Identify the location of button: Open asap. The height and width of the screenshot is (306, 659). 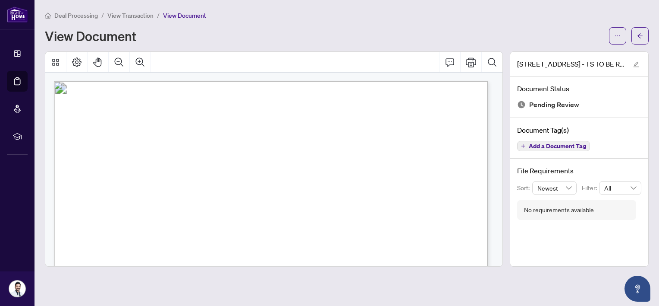
(638, 288).